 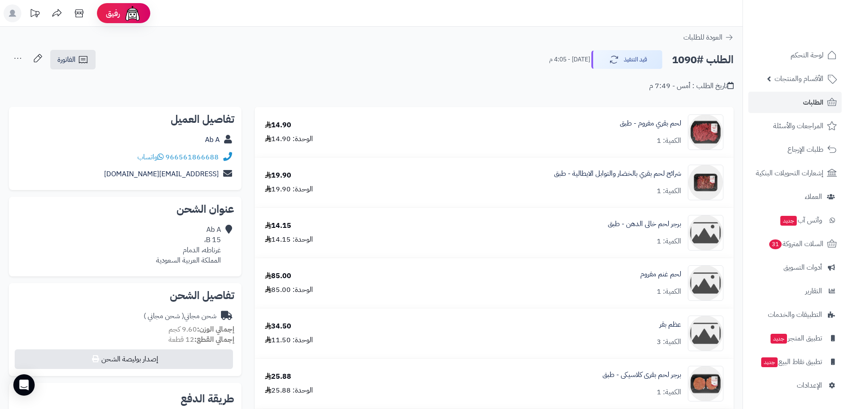 I want to click on a: لحم غنم مفروم, so click(x=661, y=274).